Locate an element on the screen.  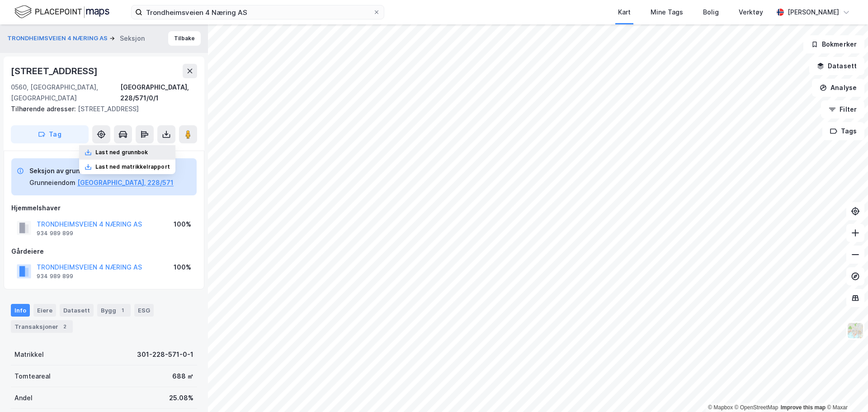
div: Info is located at coordinates (21, 310).